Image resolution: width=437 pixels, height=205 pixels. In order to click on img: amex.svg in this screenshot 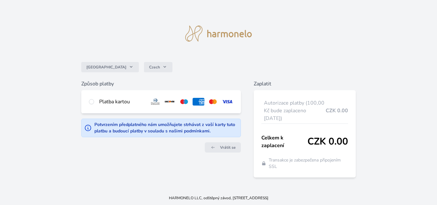, I will do `click(198, 102)`.